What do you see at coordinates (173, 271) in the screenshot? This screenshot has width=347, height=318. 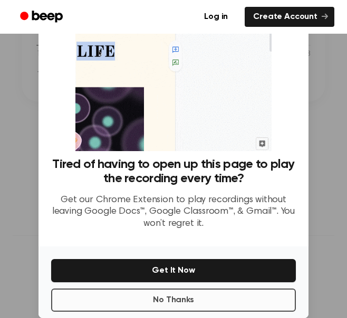 I see `button: Get It Now` at bounding box center [173, 271].